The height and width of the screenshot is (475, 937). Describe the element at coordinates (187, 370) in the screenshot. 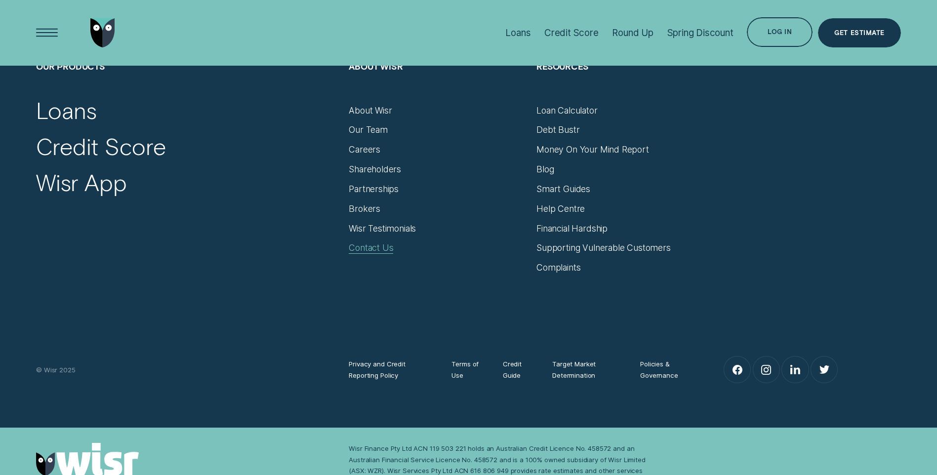

I see `div: © Wisr 2025` at that location.